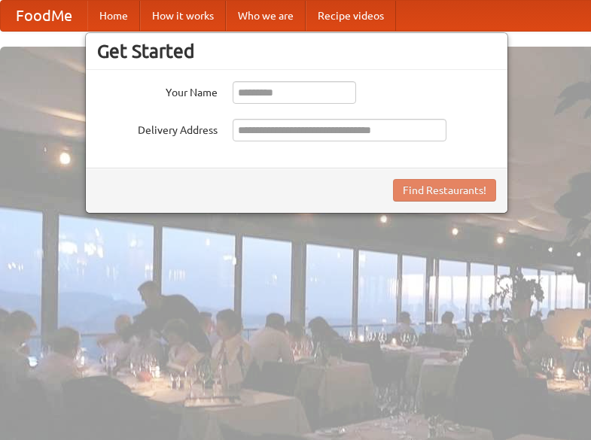 The height and width of the screenshot is (440, 591). What do you see at coordinates (157, 128) in the screenshot?
I see `label: Delivery Address` at bounding box center [157, 128].